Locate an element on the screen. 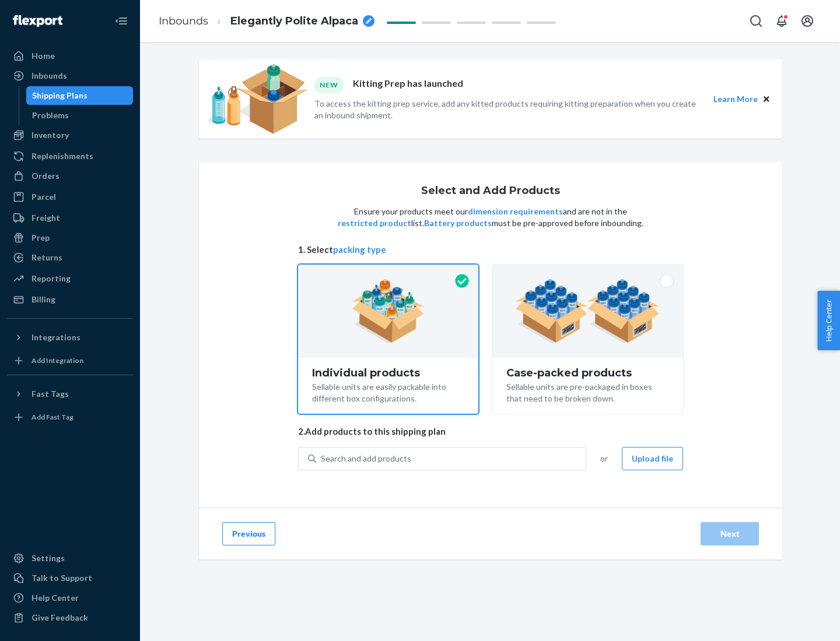 The height and width of the screenshot is (641, 840). img: Flexport logo is located at coordinates (37, 22).